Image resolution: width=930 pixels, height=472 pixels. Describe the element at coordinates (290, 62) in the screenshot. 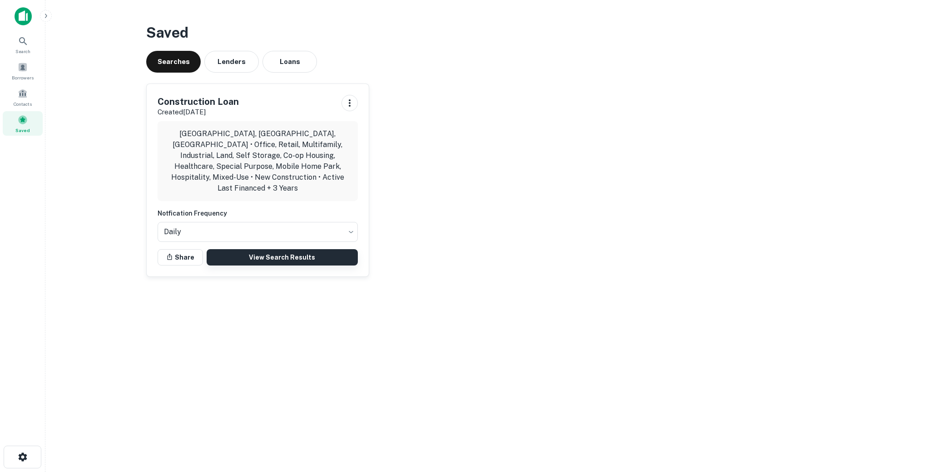

I see `button: Loans` at that location.